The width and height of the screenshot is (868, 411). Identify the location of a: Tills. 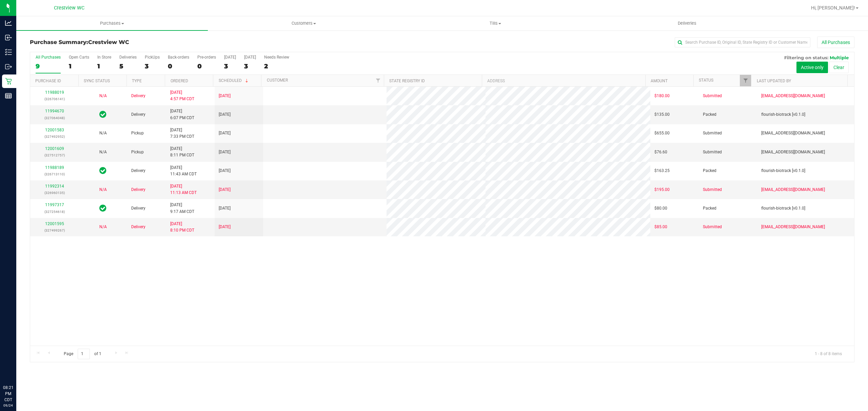
(495, 23).